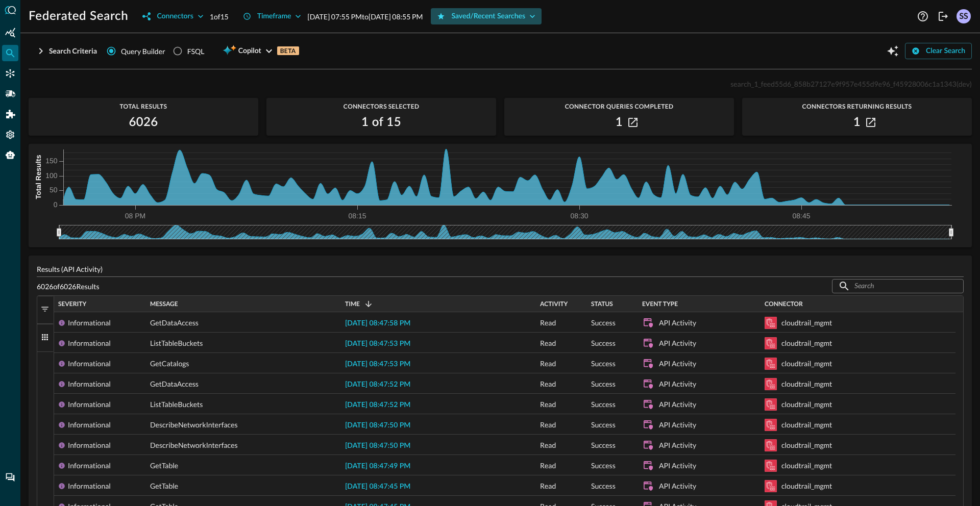  Describe the element at coordinates (11, 53) in the screenshot. I see `div: Federated Search` at that location.